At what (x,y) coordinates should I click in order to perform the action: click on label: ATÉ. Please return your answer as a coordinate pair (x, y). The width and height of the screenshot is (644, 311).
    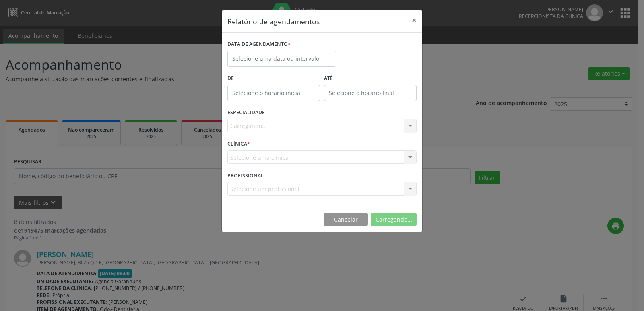
    Looking at the image, I should click on (371, 78).